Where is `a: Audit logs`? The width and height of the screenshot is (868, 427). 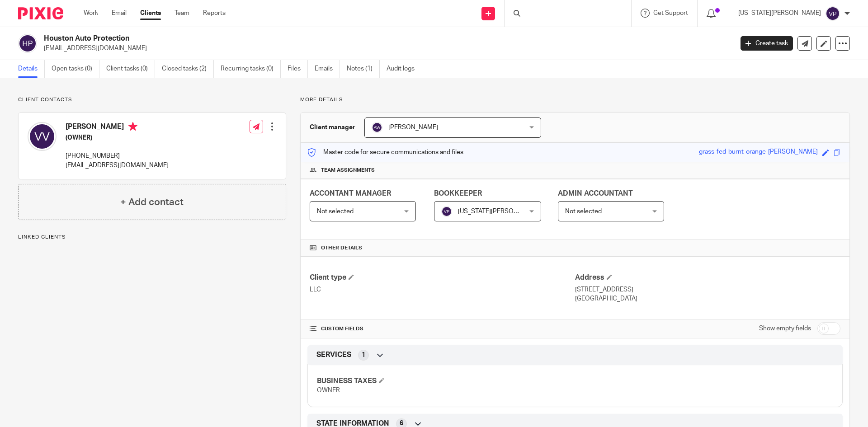
a: Audit logs is located at coordinates (404, 69).